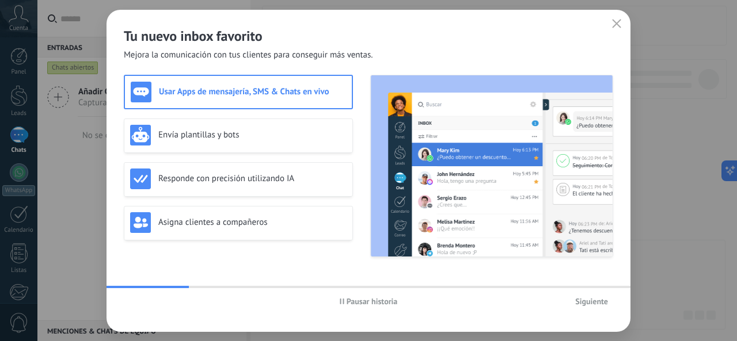 Image resolution: width=737 pixels, height=341 pixels. I want to click on h2: Tu nuevo inbox favorito, so click(369, 36).